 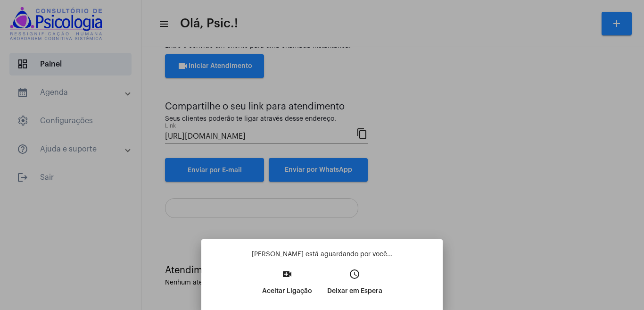 What do you see at coordinates (355, 286) in the screenshot?
I see `button: Deixar em Espera` at bounding box center [355, 286].